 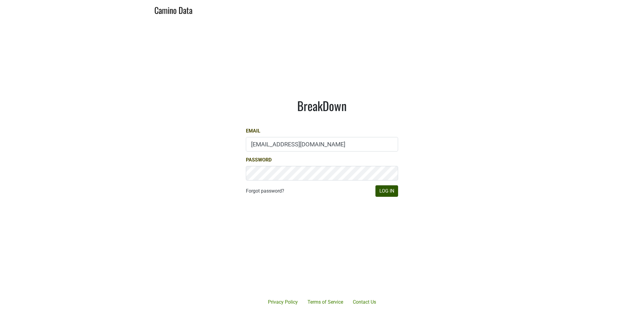 What do you see at coordinates (258, 160) in the screenshot?
I see `label: Password` at bounding box center [258, 160].